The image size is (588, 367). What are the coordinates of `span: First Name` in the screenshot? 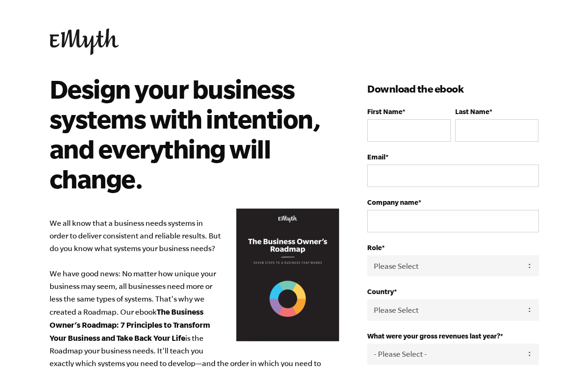 It's located at (384, 111).